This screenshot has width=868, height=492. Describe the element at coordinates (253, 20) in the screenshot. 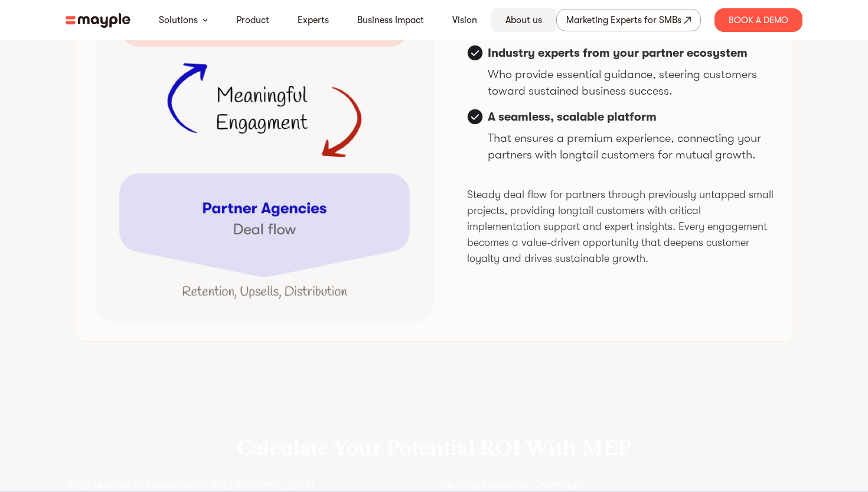

I see `a: Product` at that location.